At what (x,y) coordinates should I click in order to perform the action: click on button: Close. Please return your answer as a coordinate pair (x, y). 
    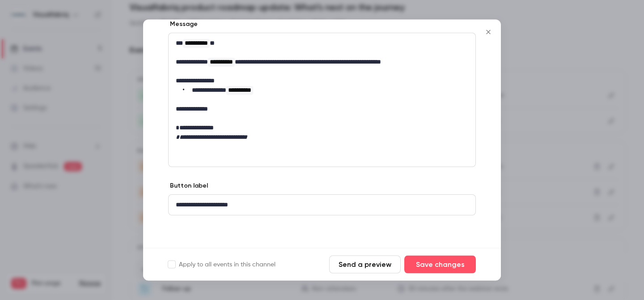
    Looking at the image, I should click on (488, 32).